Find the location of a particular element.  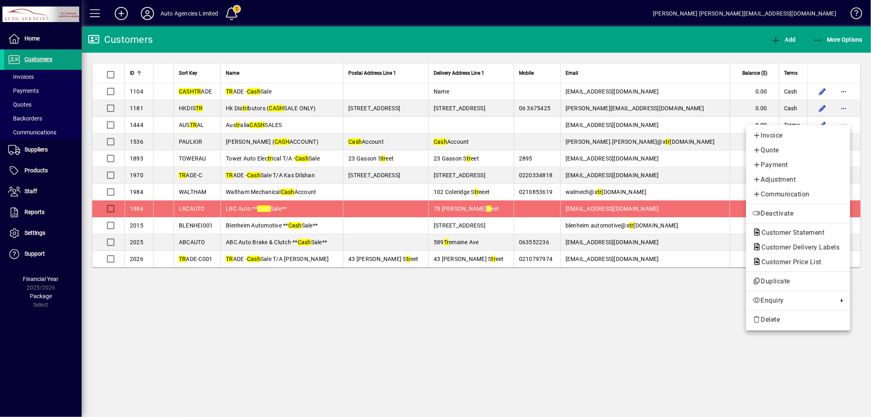

span: Customer Price List is located at coordinates (789, 262).